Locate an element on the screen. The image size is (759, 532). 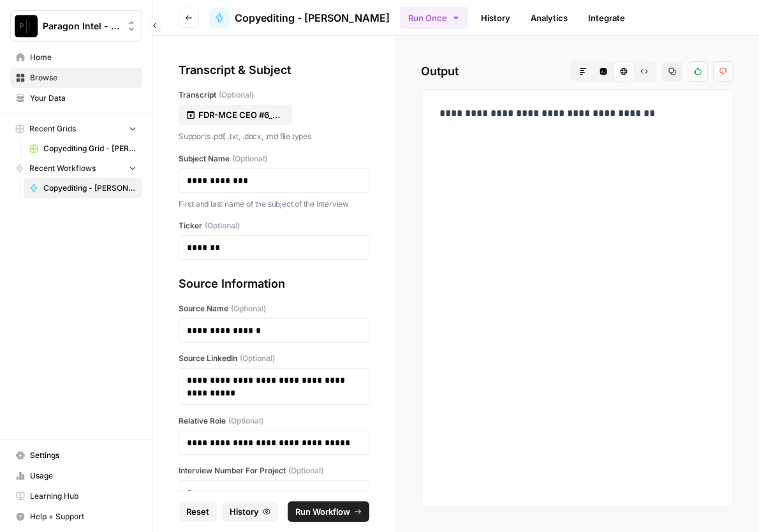
p: First and last name of the subject of the interview is located at coordinates (274, 204).